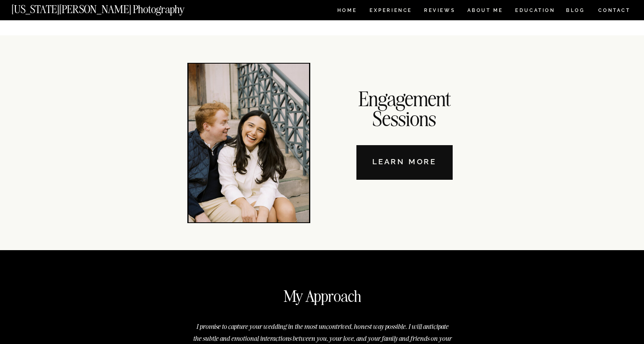  I want to click on div: Engagement Sessions, so click(405, 107).